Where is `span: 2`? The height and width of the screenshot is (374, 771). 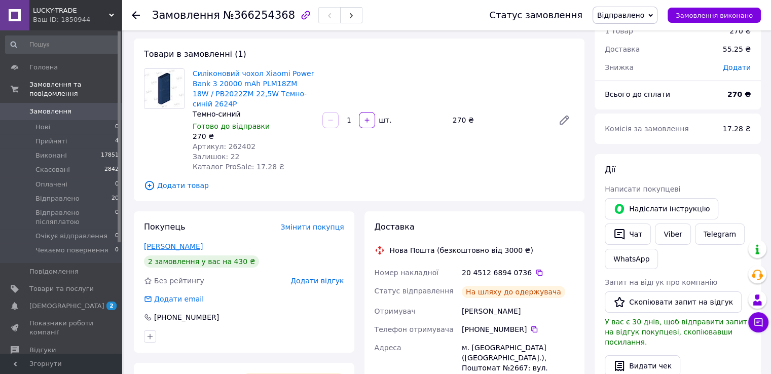 span: 2 is located at coordinates (112, 306).